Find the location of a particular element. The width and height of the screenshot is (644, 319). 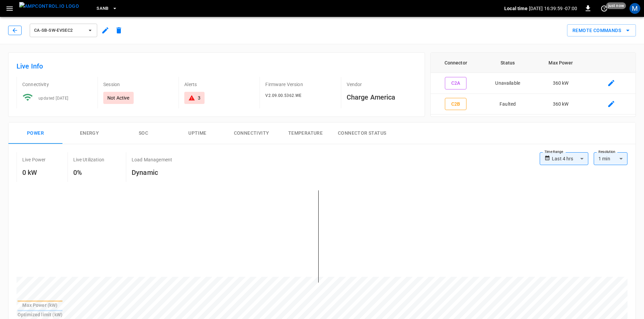

p: Session is located at coordinates (138, 84).